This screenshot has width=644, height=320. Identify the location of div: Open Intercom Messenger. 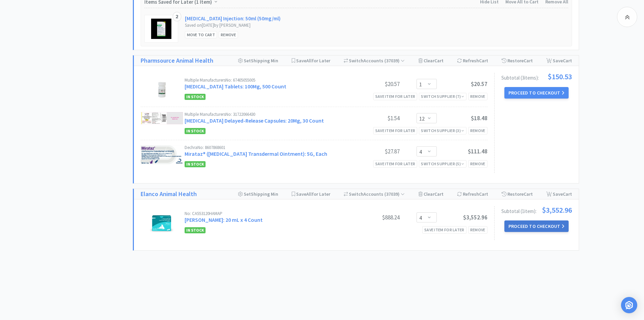
(629, 305).